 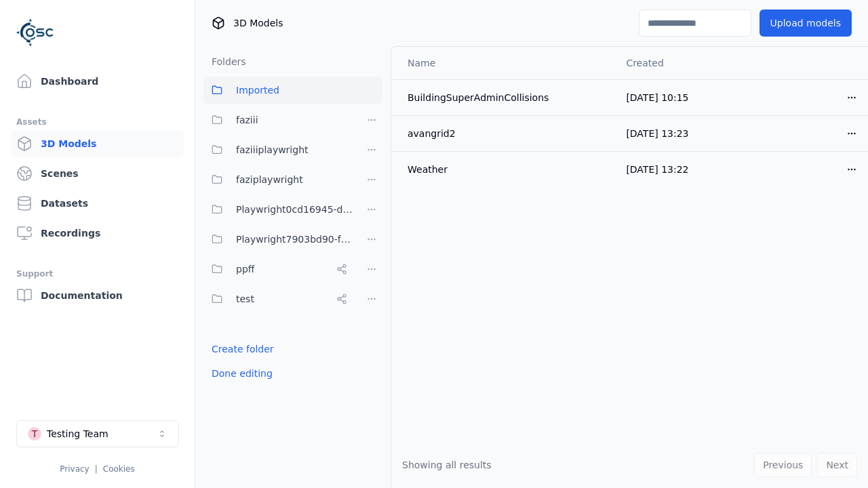 What do you see at coordinates (98, 434) in the screenshot?
I see `button: Select a workspace` at bounding box center [98, 434].